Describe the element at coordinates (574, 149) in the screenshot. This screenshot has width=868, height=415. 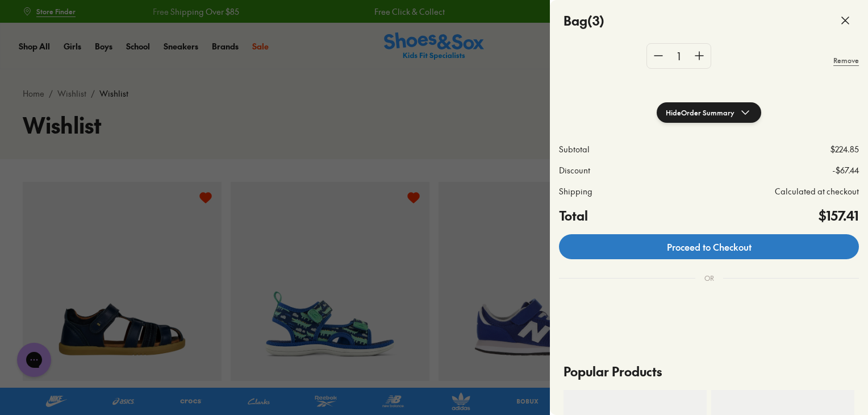
I see `p: Subtotal` at that location.